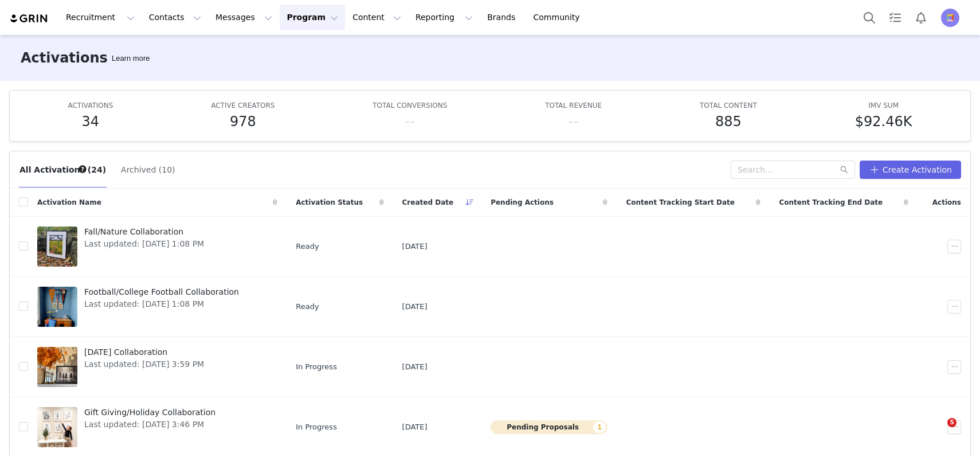 The width and height of the screenshot is (980, 457). Describe the element at coordinates (64, 58) in the screenshot. I see `h3: Activations` at that location.